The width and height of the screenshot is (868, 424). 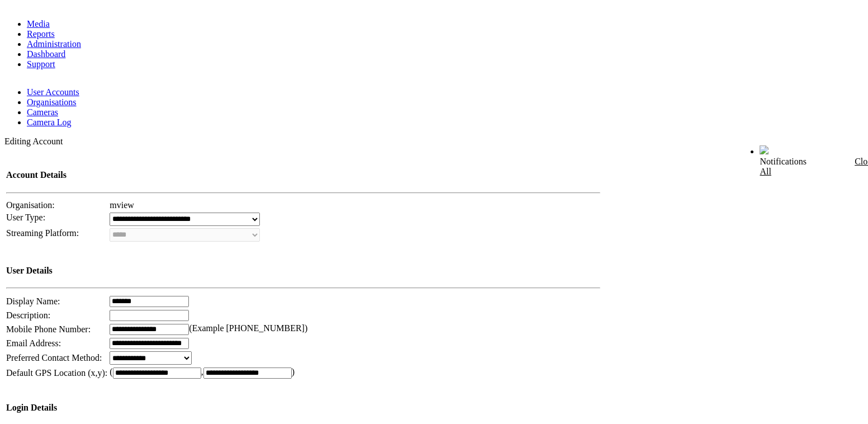 I want to click on span: Welcome, afzaal (Supervisor), so click(x=695, y=150).